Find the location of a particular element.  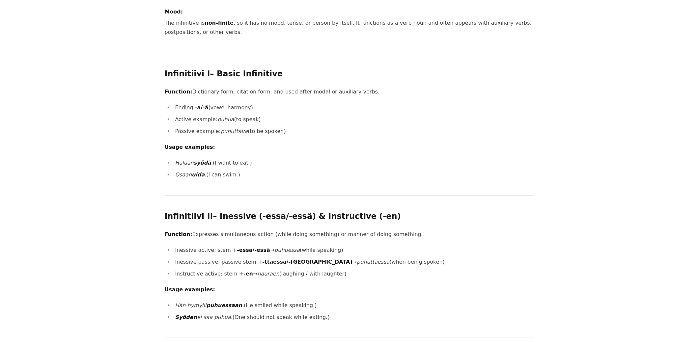

h2: – Basic Infinitive is located at coordinates (349, 74).